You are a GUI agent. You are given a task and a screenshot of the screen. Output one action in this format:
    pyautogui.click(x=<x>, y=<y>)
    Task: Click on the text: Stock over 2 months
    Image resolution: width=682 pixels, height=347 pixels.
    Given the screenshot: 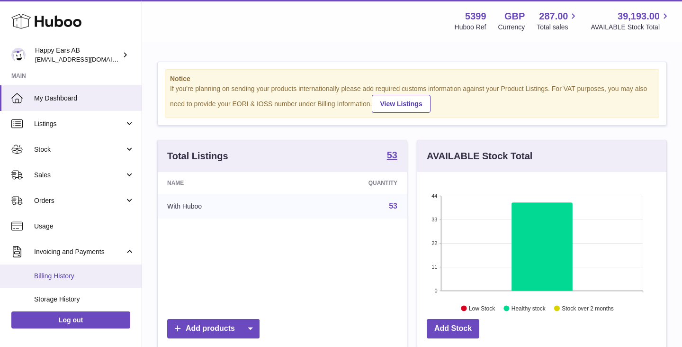 What is the action you would take?
    pyautogui.click(x=587, y=308)
    